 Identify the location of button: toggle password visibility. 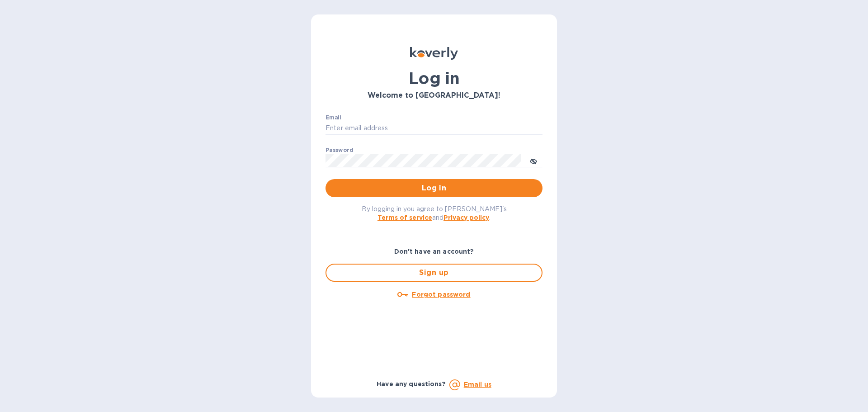
(534, 161).